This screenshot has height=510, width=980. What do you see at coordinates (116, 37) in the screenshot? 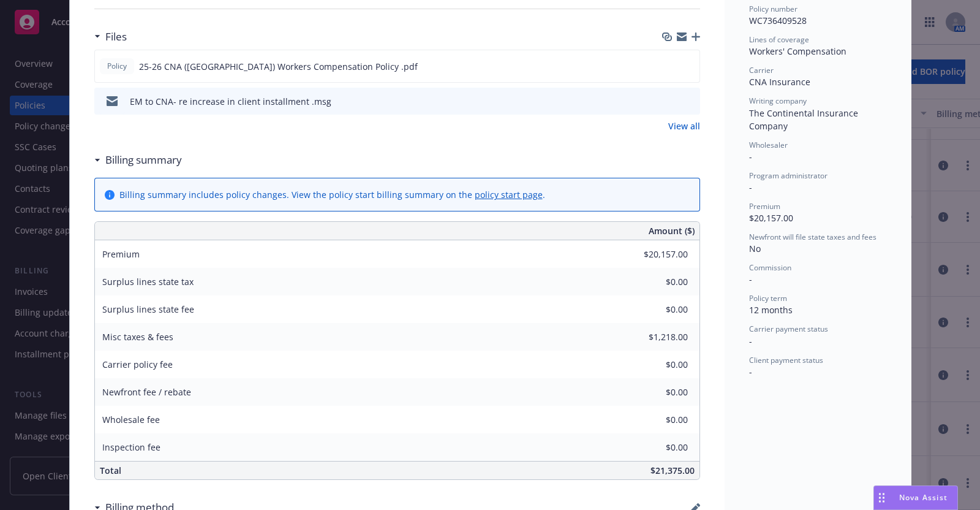
I see `h3: Files` at bounding box center [116, 37].